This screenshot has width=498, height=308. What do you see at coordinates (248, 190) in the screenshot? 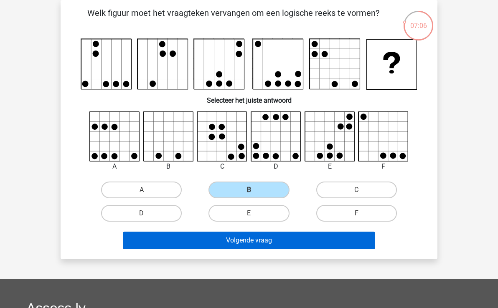
I see `label: B` at bounding box center [248, 190].